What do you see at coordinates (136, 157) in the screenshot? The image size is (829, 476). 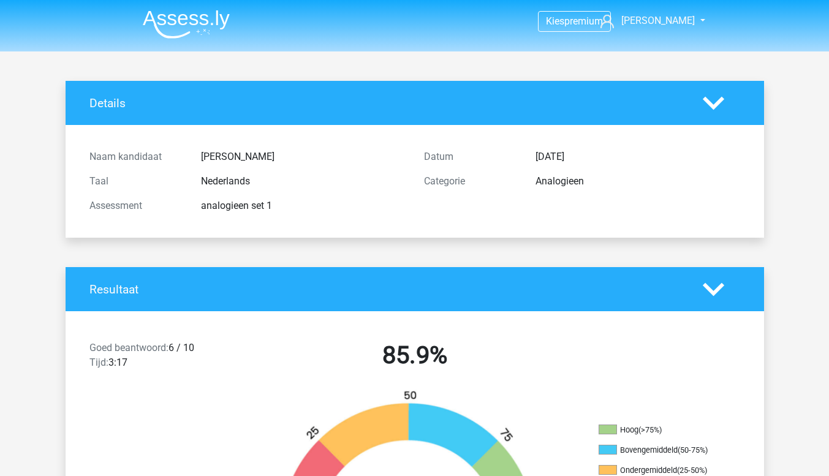 I see `div: Naam kandidaat` at bounding box center [136, 157].